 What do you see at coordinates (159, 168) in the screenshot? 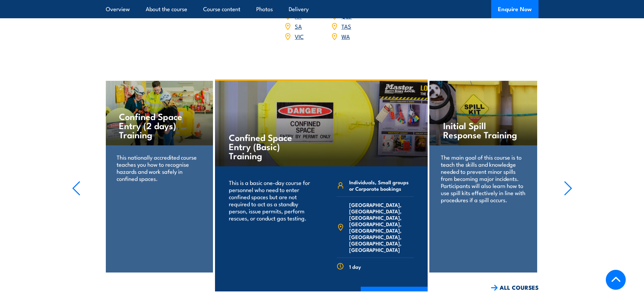
I see `p: This nationally accredited course teaches you how to recognise hazards and work safely in confine...` at bounding box center [159, 168].